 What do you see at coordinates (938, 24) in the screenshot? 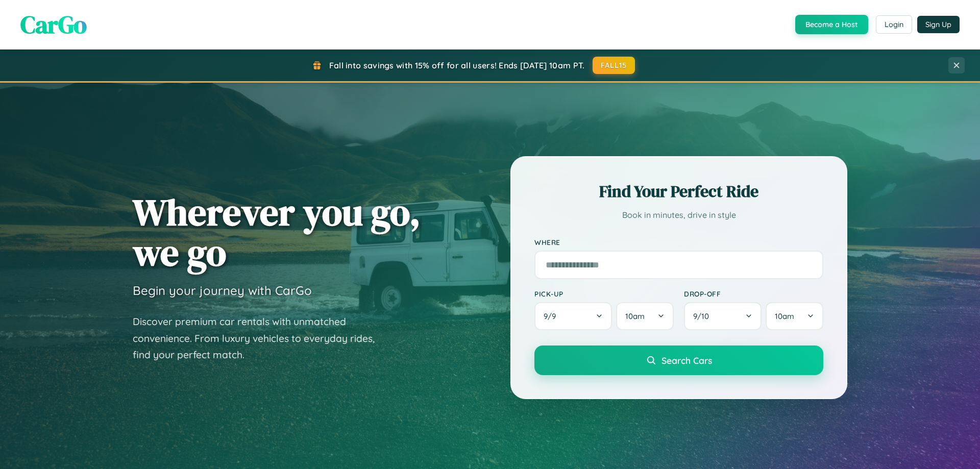
I see `button: Sign Up` at bounding box center [938, 24].